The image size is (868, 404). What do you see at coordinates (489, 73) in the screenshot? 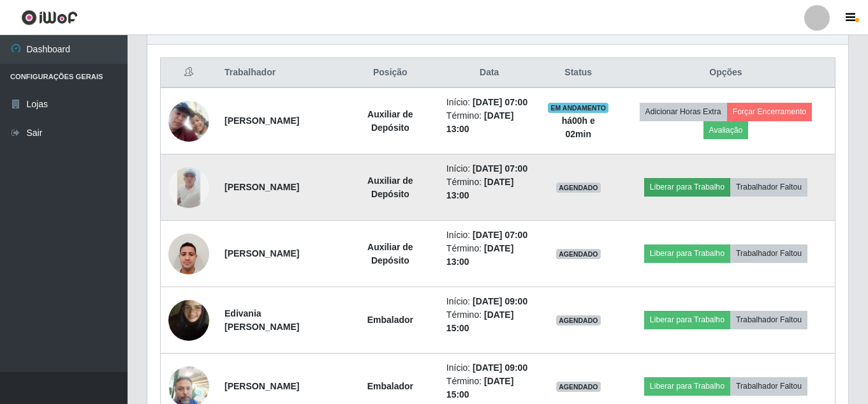
I see `th: Data` at bounding box center [489, 73].